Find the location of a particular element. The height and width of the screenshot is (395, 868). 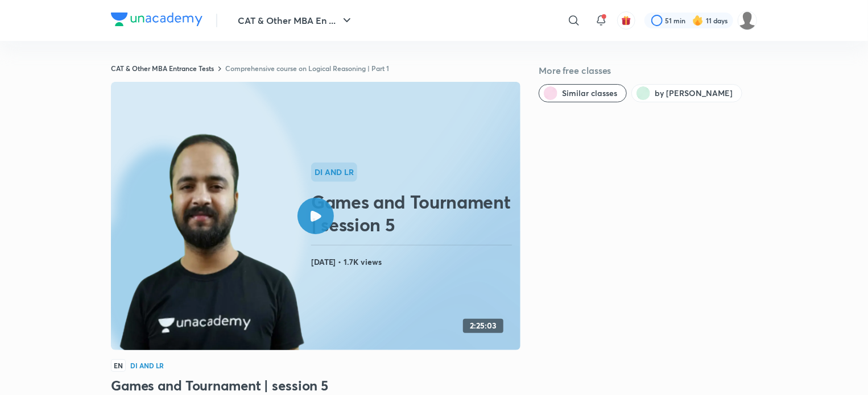

a: CAT & Other MBA Entrance Tests is located at coordinates (162, 69).